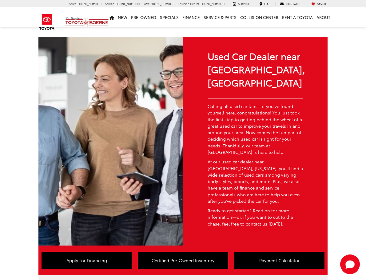 The width and height of the screenshot is (366, 280). What do you see at coordinates (293, 3) in the screenshot?
I see `span: Contact` at bounding box center [293, 3].